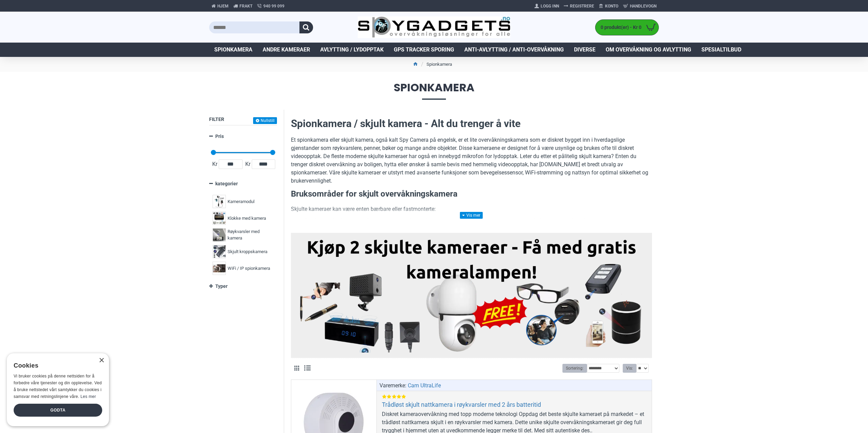  I want to click on h2: Spionkamera / skjult kamera - Alt du trenger å vite, so click(472, 124).